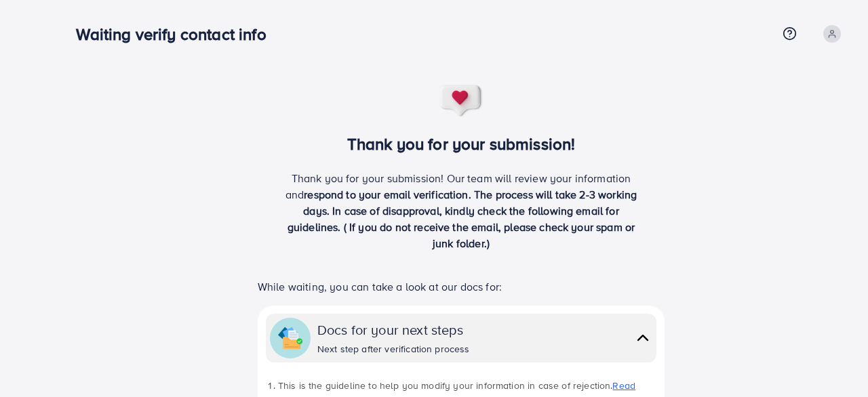 The image size is (868, 397). Describe the element at coordinates (393, 329) in the screenshot. I see `div: Docs for your next steps` at that location.